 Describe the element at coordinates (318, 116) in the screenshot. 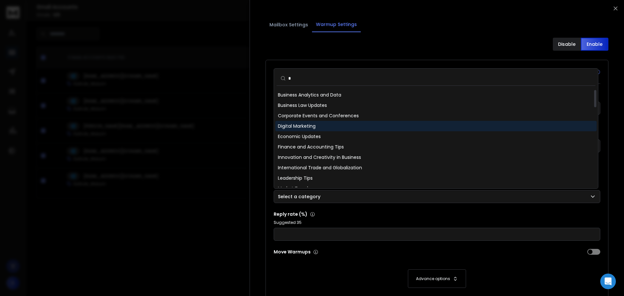

I see `span: Corporate Events and Conferences` at that location.